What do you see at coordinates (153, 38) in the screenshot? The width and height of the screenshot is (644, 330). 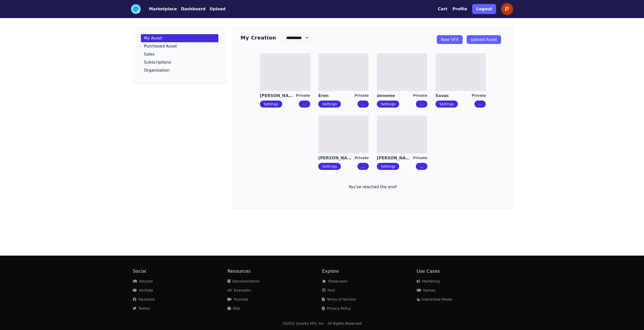 I see `p: My Asset` at bounding box center [153, 38].